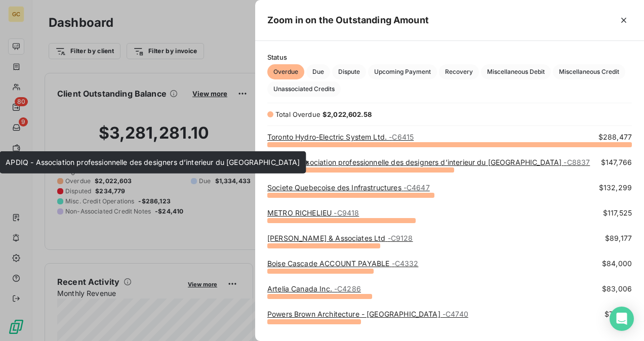 The height and width of the screenshot is (341, 644). What do you see at coordinates (343, 263) in the screenshot?
I see `a: Boise Cascade ACCOUNT PAYABLE` at bounding box center [343, 263].